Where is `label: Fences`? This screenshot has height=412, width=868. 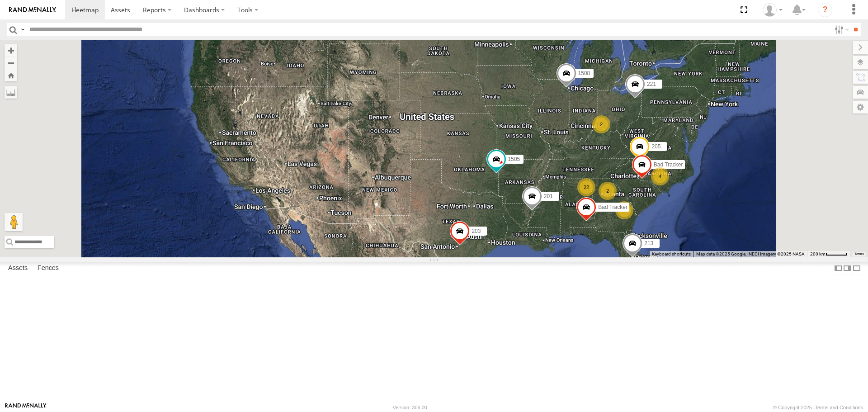 label: Fences is located at coordinates (48, 268).